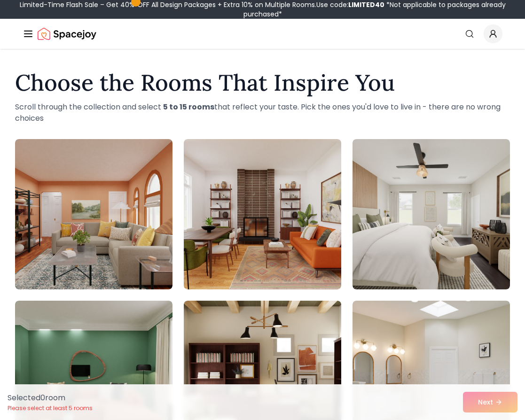  I want to click on a: Spacejoy, so click(67, 34).